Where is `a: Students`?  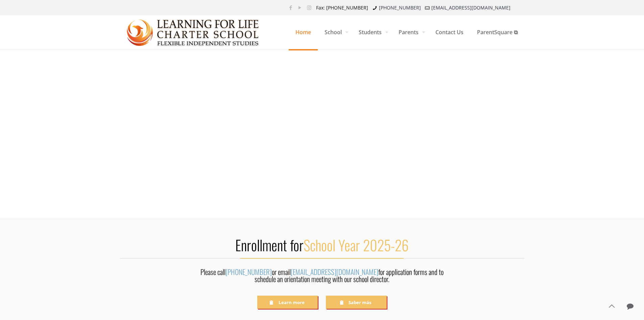
a: Students is located at coordinates (372, 32).